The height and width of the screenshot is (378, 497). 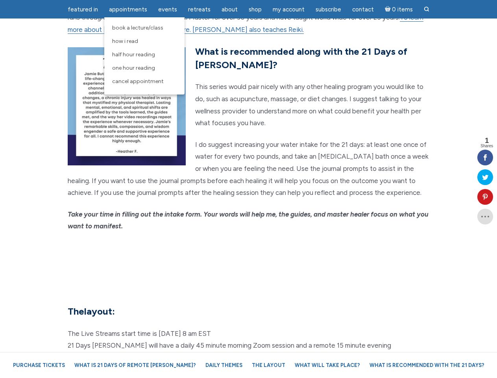 What do you see at coordinates (399, 9) in the screenshot?
I see `a: Cart0 items` at bounding box center [399, 9].